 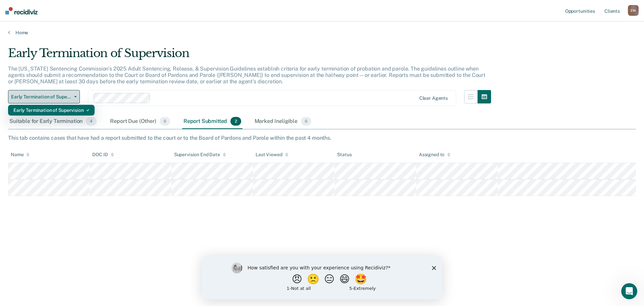 I want to click on button: 1, so click(x=96, y=23).